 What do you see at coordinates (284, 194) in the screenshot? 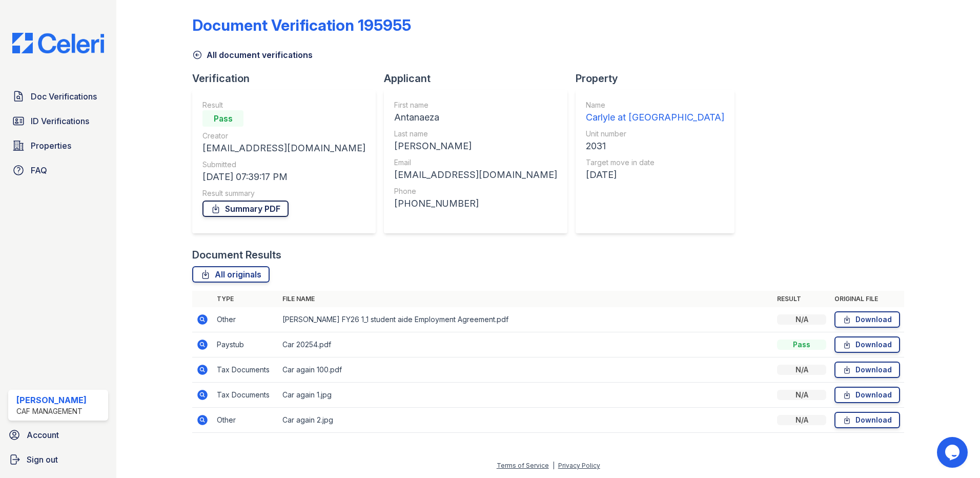
I see `div: Result summary` at bounding box center [284, 194].